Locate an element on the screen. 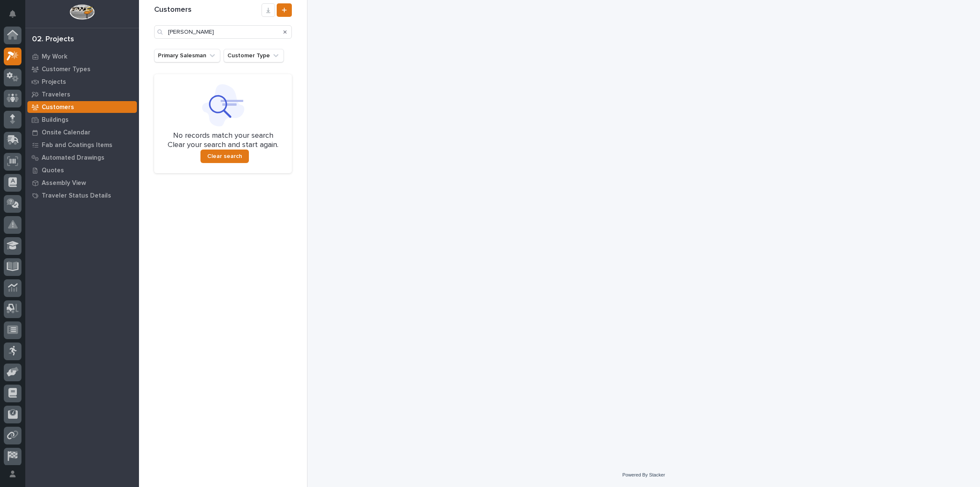 Image resolution: width=980 pixels, height=487 pixels. a: Quotes is located at coordinates (82, 170).